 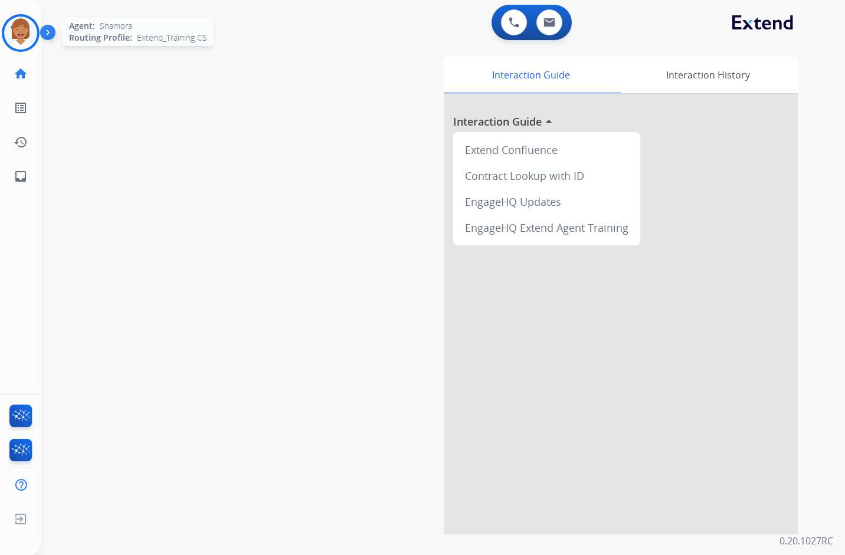 I want to click on div: EngageHQ Extend Agent Training, so click(x=547, y=228).